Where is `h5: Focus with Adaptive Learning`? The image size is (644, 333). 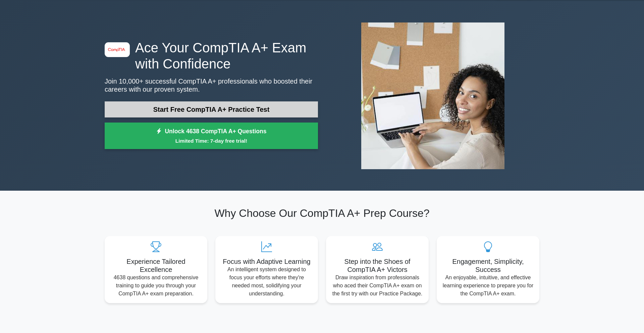 h5: Focus with Adaptive Learning is located at coordinates (267, 261).